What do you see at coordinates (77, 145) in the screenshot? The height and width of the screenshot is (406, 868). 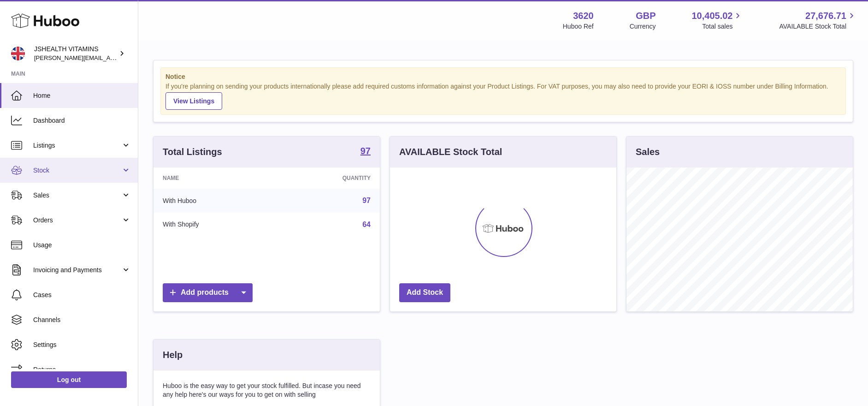 I see `span: Listings` at bounding box center [77, 145].